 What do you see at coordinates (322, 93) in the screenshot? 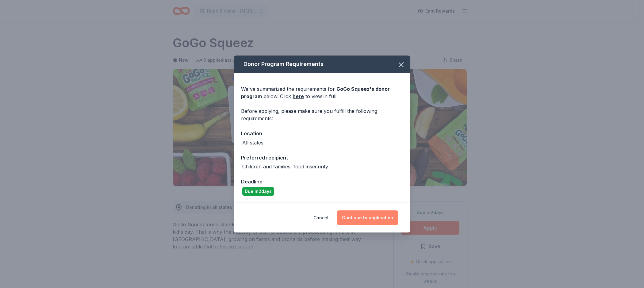
I see `div: We've summarized the requirements for below. Click to view in full.` at bounding box center [322, 93].